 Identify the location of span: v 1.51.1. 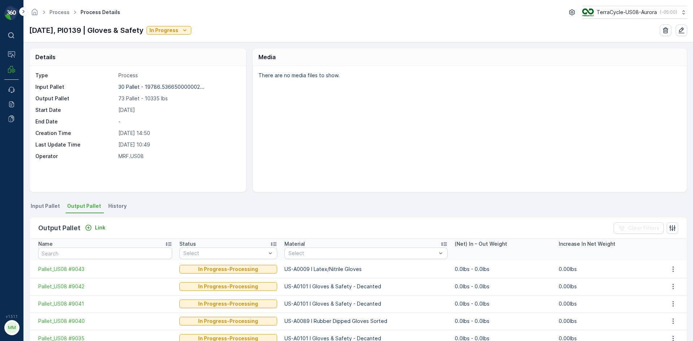
(12, 317).